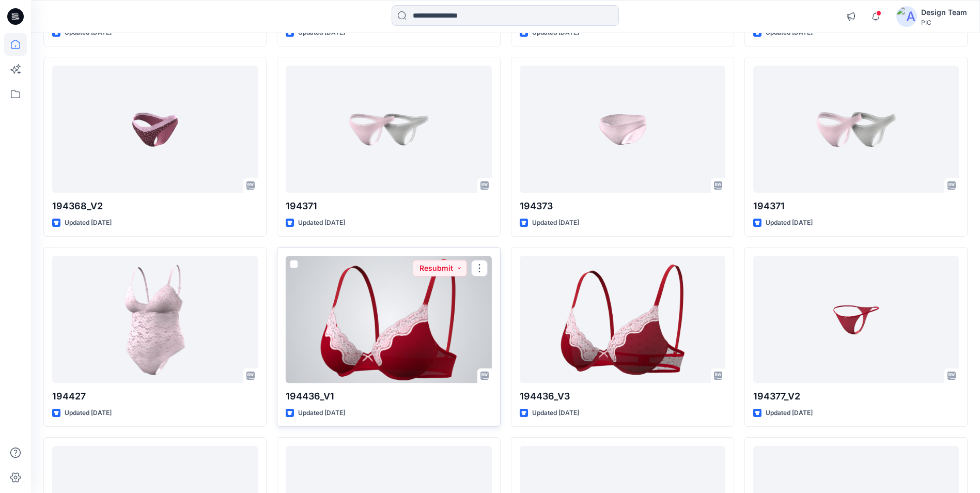 Image resolution: width=980 pixels, height=493 pixels. I want to click on a: 194377_V2, so click(856, 319).